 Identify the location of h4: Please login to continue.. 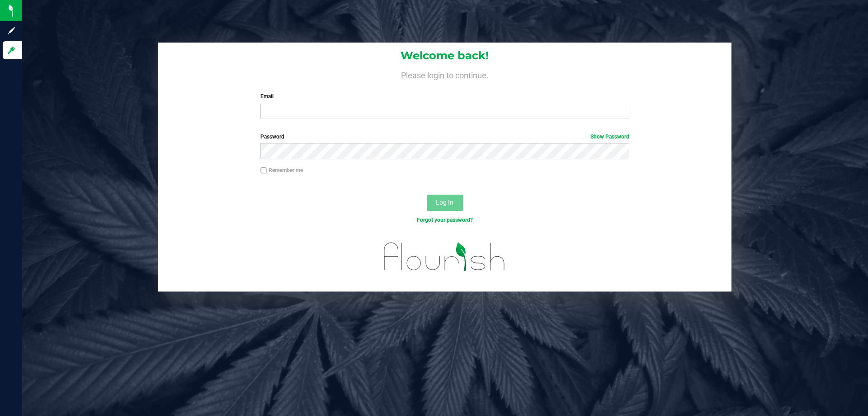
(445, 74).